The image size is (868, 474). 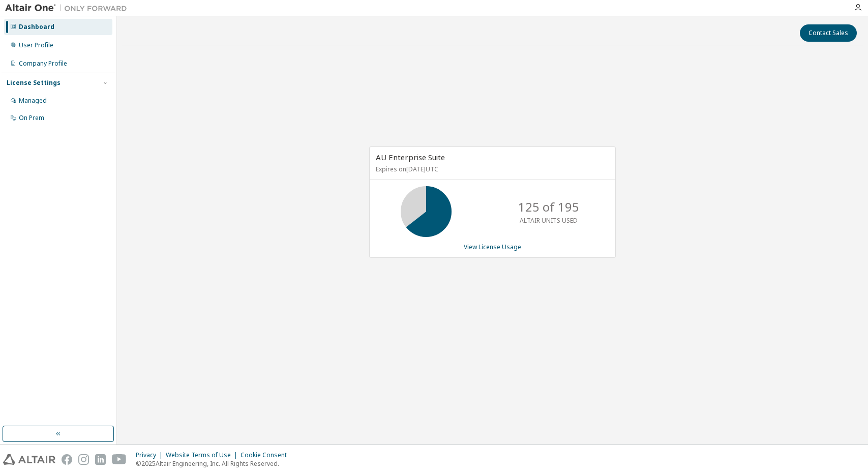 I want to click on div: Cookie Consent, so click(x=266, y=455).